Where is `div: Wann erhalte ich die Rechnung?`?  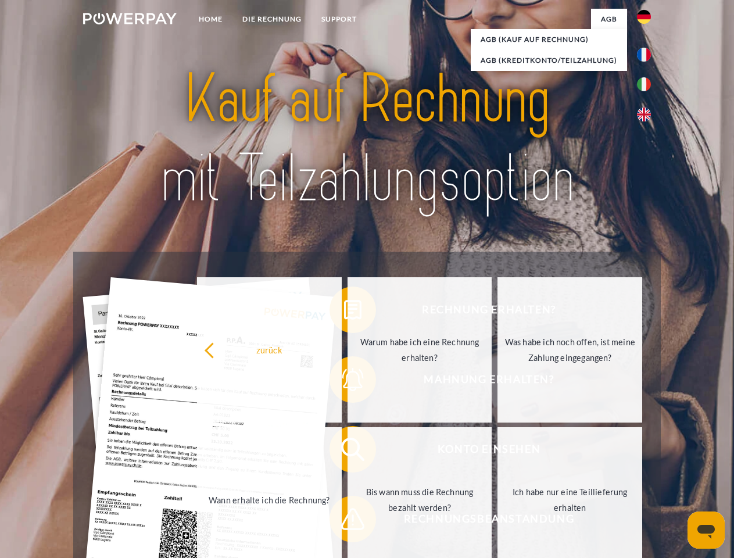 div: Wann erhalte ich die Rechnung? is located at coordinates (269, 499).